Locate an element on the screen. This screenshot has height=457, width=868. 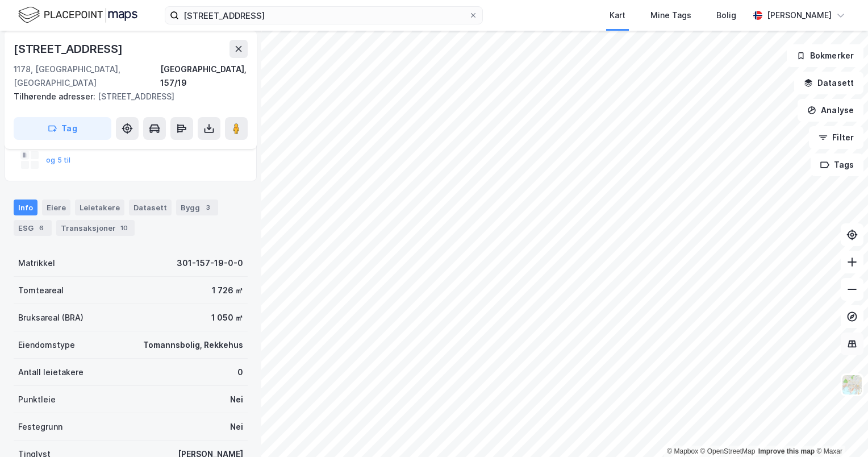
div: 1 726 ㎡ is located at coordinates (227, 290).